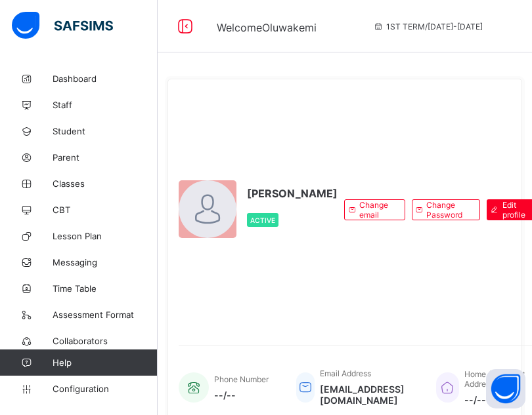  What do you see at coordinates (105, 341) in the screenshot?
I see `span: Collaborators` at bounding box center [105, 341].